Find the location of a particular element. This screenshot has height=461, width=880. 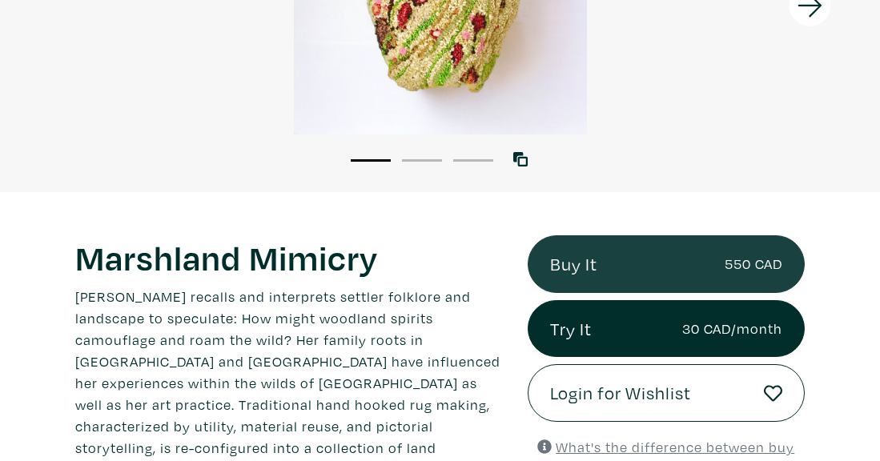

a: Buy It550 CAD is located at coordinates (666, 264).